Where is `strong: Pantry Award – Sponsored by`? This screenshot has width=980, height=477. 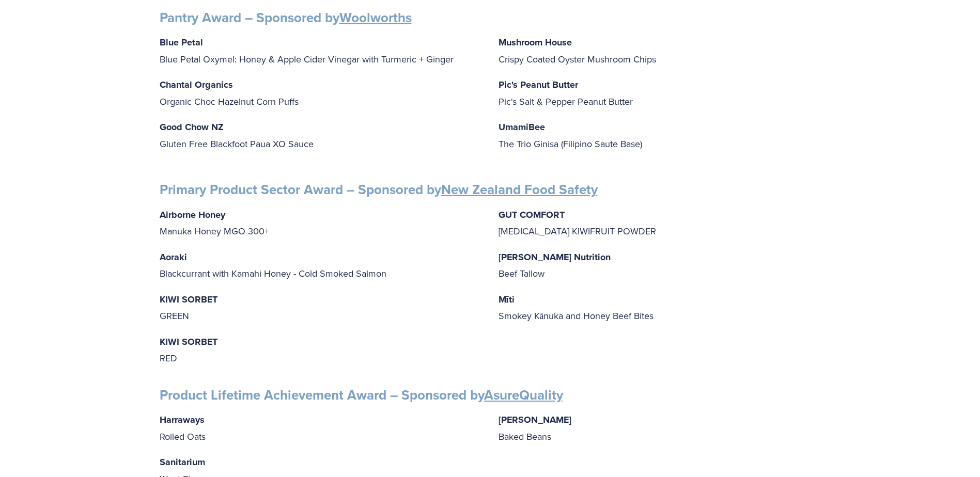
strong: Pantry Award – Sponsored by is located at coordinates (285, 17).